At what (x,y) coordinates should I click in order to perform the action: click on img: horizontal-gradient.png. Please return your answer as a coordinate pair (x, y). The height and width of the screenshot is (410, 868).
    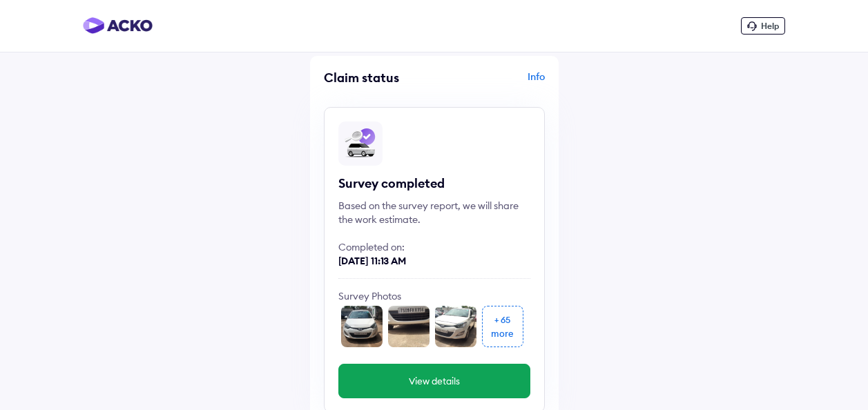
    Looking at the image, I should click on (118, 26).